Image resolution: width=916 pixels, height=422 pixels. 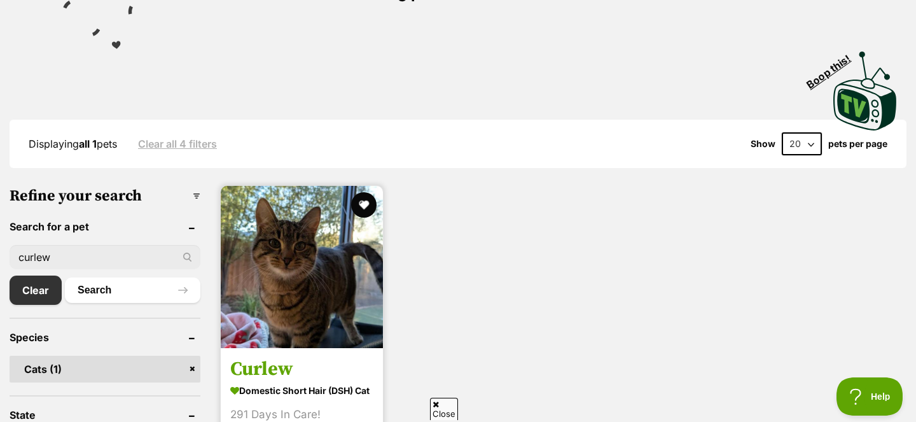 What do you see at coordinates (105, 226) in the screenshot?
I see `header: Search for a pet` at bounding box center [105, 226].